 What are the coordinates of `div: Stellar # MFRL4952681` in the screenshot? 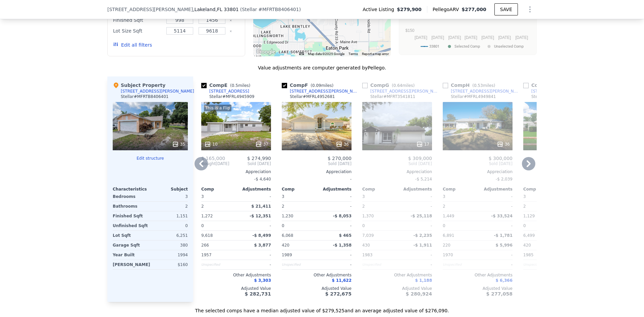 It's located at (312, 97).